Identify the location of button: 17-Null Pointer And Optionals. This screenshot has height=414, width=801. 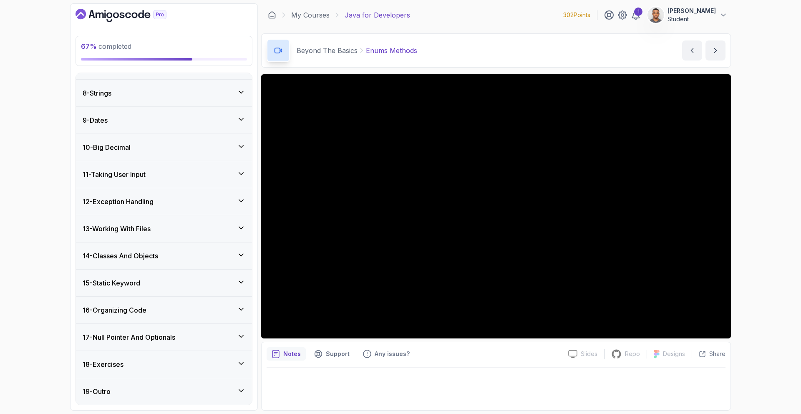
(164, 337).